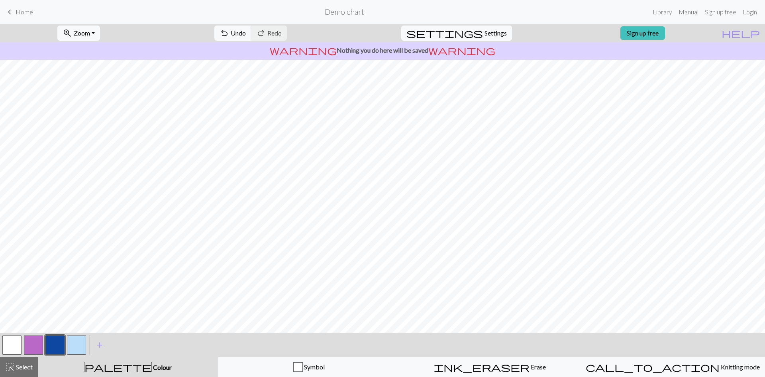 This screenshot has width=765, height=377. I want to click on h2: Demo chart, so click(344, 12).